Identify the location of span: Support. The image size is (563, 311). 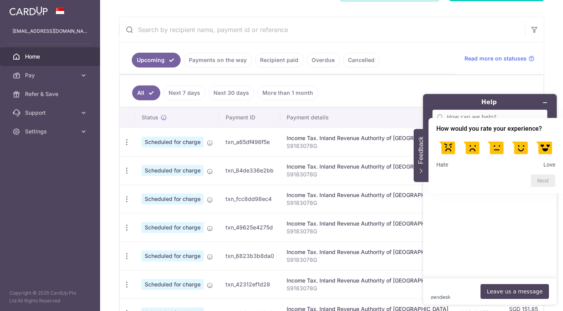
(51, 113).